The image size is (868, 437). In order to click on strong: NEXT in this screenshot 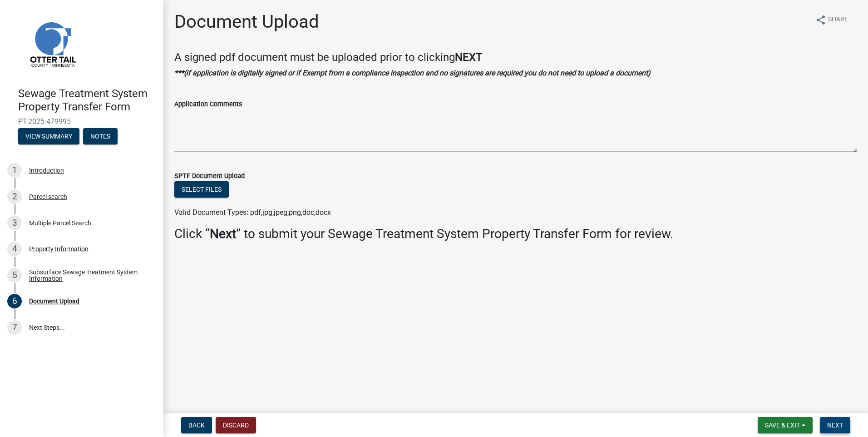, I will do `click(469, 57)`.